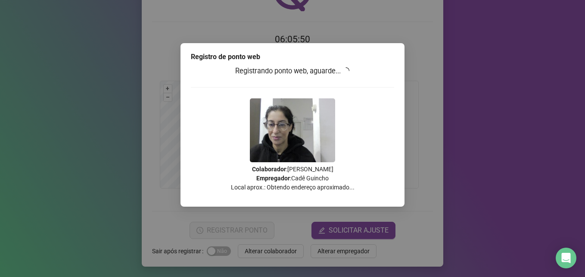  I want to click on div: Open Intercom Messenger, so click(566, 258).